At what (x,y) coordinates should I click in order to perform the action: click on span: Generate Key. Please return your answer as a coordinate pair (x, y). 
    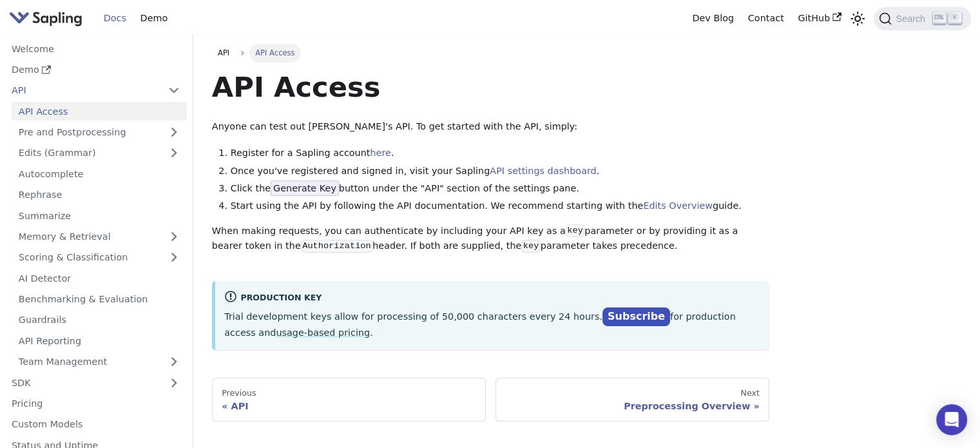
    Looking at the image, I should click on (305, 188).